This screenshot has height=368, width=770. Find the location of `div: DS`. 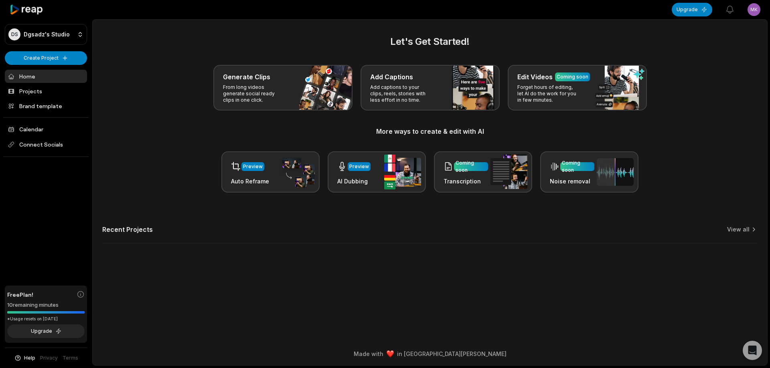

div: DS is located at coordinates (14, 34).